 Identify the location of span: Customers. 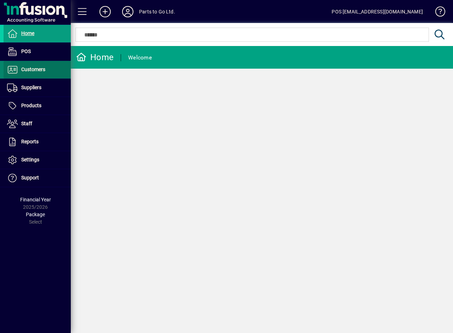
(33, 69).